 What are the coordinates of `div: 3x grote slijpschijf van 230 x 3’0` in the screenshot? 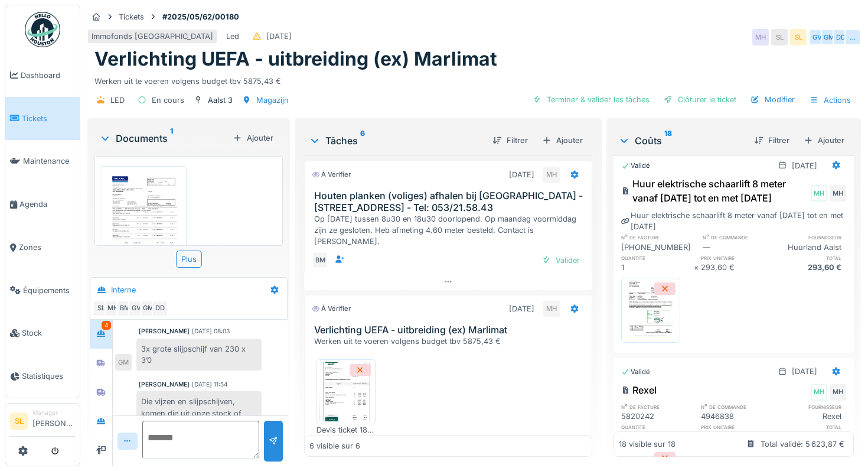 It's located at (199, 355).